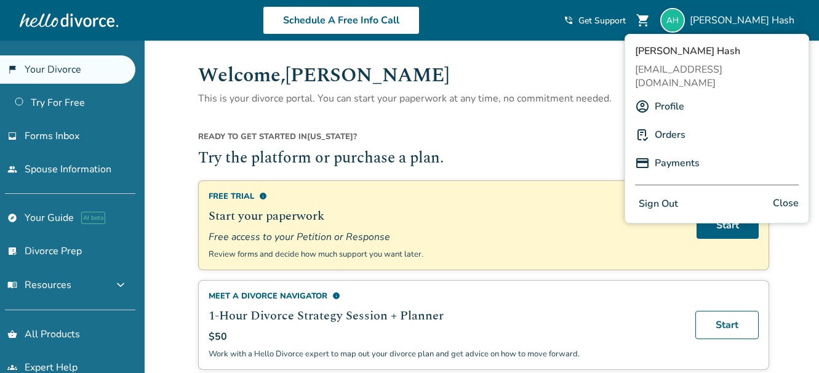 Image resolution: width=819 pixels, height=373 pixels. Describe the element at coordinates (602, 20) in the screenshot. I see `span: Get Support` at that location.